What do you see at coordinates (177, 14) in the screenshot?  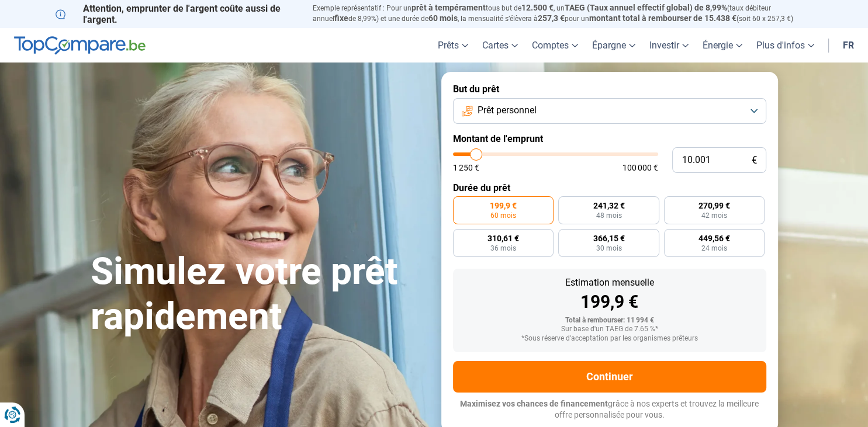 I see `p: Attention, emprunter de l'argent coûte aussi de l'argent.` at bounding box center [177, 14].